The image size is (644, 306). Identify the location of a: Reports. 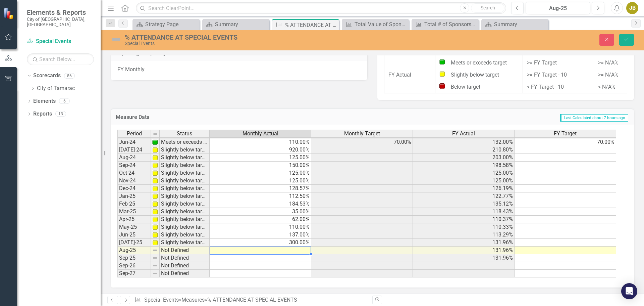
(43, 114).